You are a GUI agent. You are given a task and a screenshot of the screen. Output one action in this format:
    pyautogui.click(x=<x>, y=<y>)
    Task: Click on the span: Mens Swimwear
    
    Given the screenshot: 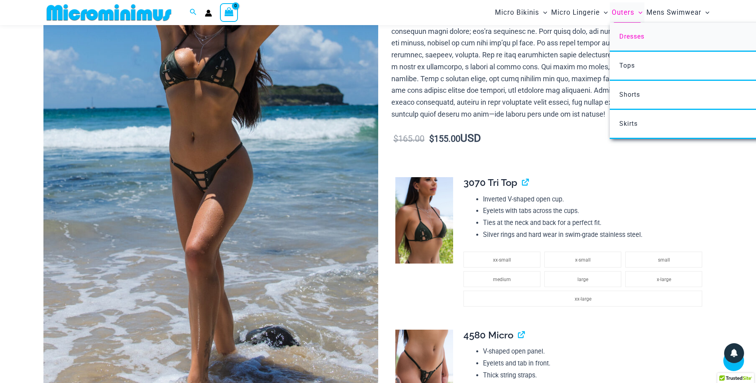 What is the action you would take?
    pyautogui.click(x=674, y=12)
    